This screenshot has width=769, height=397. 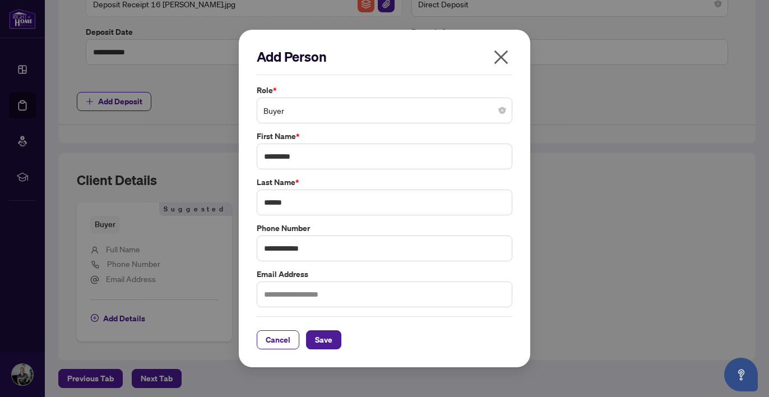 What do you see at coordinates (323, 340) in the screenshot?
I see `button: Save` at bounding box center [323, 340].